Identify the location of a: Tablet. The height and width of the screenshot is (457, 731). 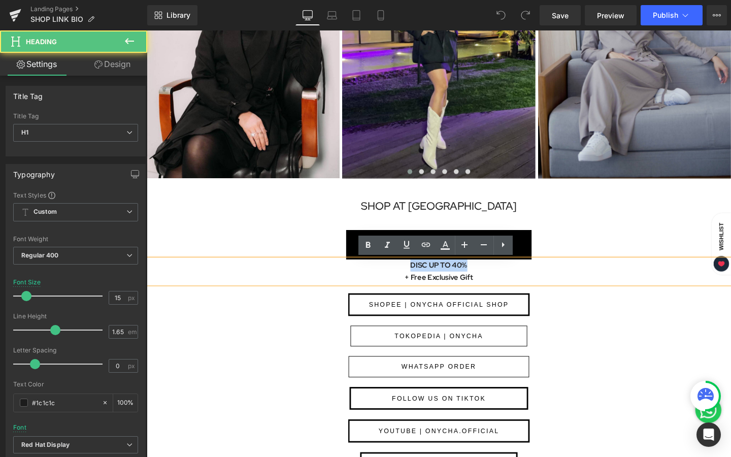
(356, 15).